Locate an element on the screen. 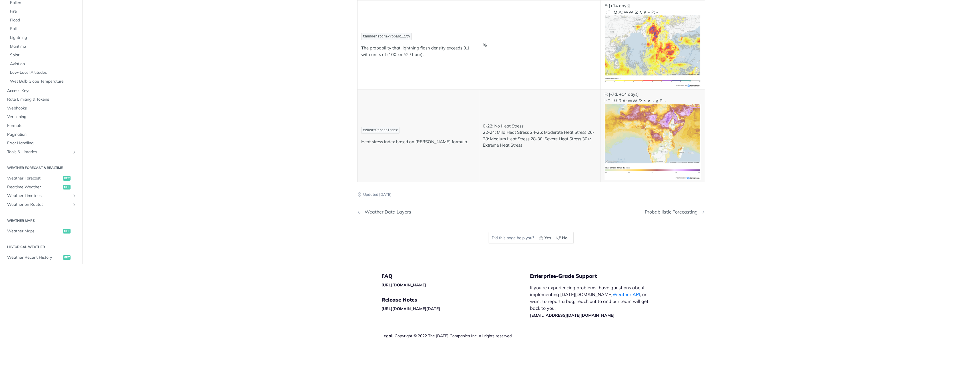  a: Webhooks is located at coordinates (41, 109).